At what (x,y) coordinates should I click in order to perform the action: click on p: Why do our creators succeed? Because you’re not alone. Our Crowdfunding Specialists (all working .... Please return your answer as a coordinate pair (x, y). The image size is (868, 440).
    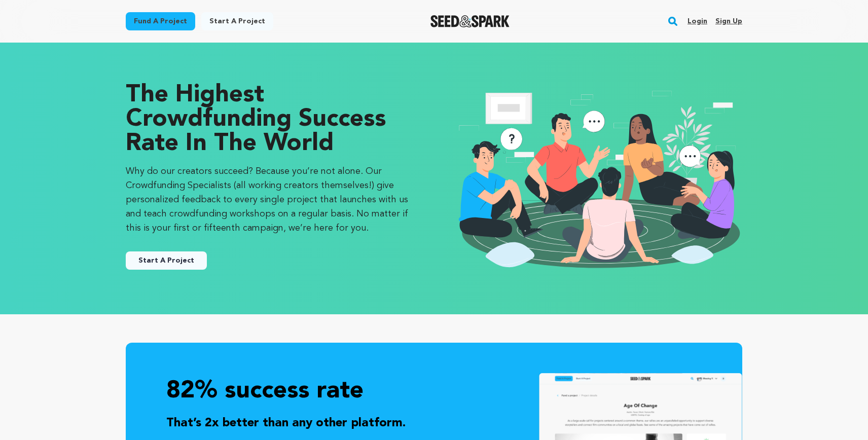
    Looking at the image, I should click on (270, 200).